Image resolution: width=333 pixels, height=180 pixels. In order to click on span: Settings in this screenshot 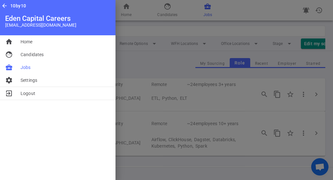, I will do `click(29, 80)`.